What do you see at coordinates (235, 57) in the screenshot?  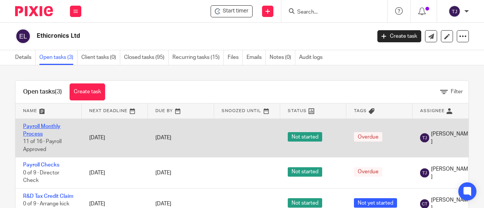 I see `a: Files` at bounding box center [235, 57].